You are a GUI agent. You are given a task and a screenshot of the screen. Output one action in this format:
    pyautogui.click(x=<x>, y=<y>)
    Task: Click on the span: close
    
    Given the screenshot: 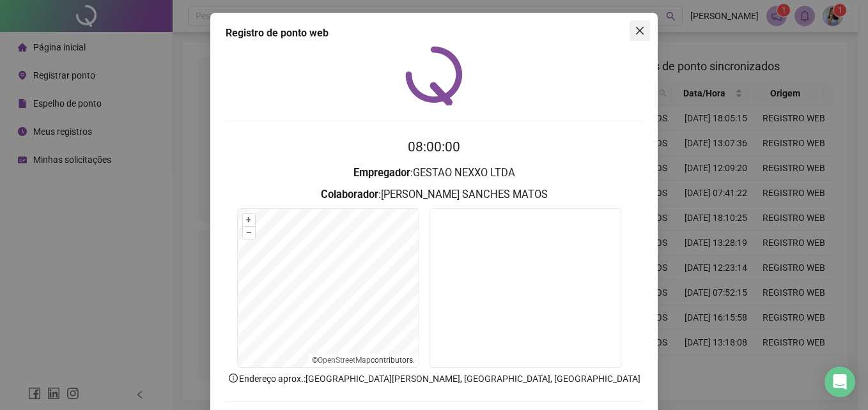 What is the action you would take?
    pyautogui.click(x=640, y=31)
    